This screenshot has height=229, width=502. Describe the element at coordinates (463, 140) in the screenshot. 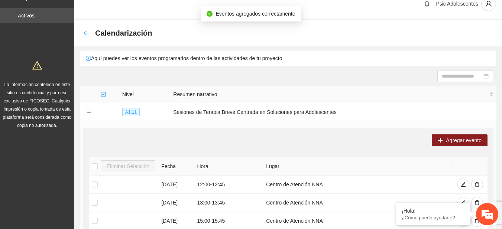

I see `span: Agregar evento` at that location.